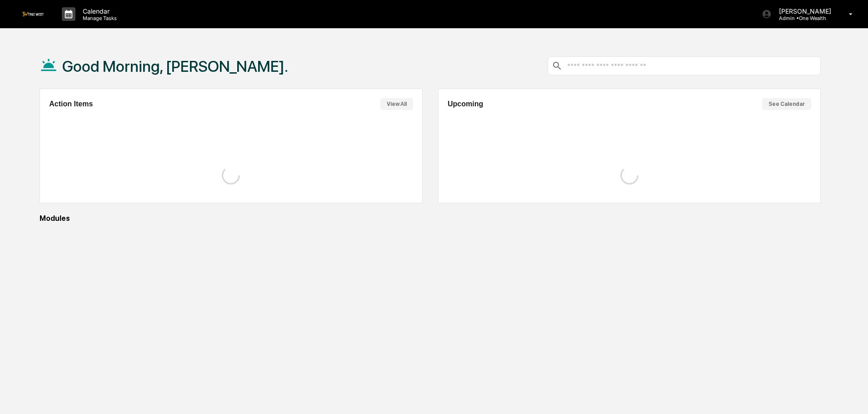  What do you see at coordinates (787, 104) in the screenshot?
I see `a: See Calendar` at bounding box center [787, 104].